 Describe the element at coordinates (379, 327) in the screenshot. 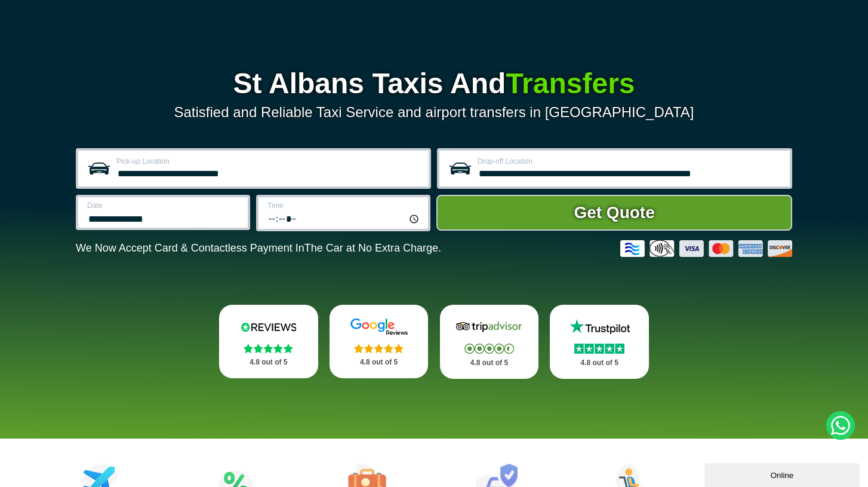

I see `img: Google` at that location.